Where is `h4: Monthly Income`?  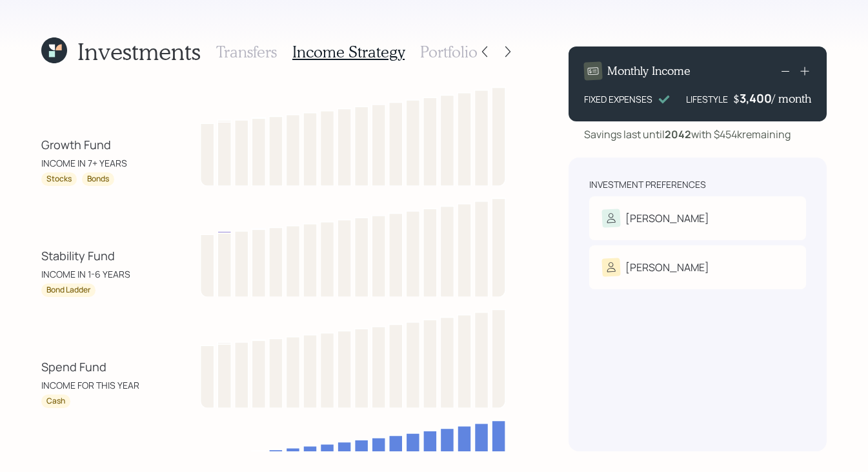
h4: Monthly Income is located at coordinates (648, 71).